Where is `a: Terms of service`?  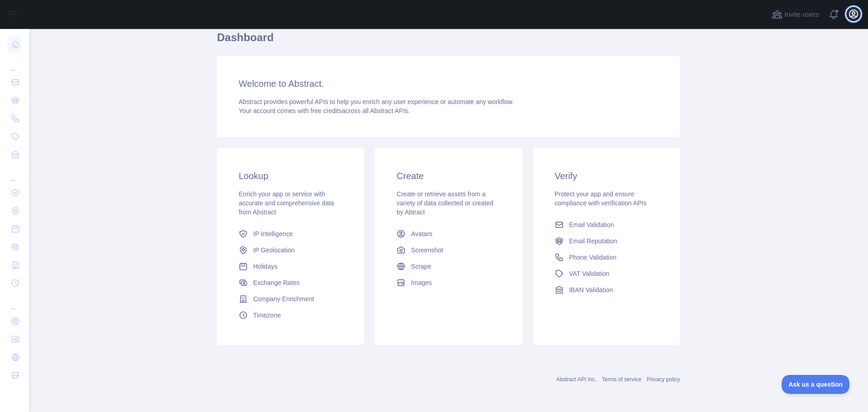
a: Terms of service is located at coordinates (621, 380).